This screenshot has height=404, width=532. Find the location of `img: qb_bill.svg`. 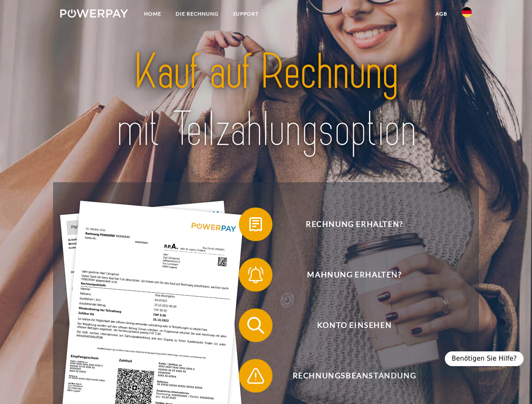

img: qb_bill.svg is located at coordinates (256, 225).